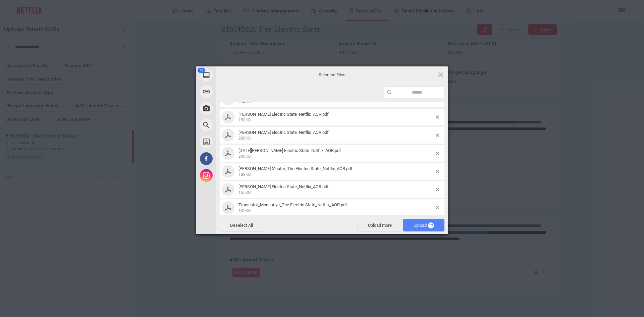 The image size is (644, 317). I want to click on span: 132KB, so click(245, 211).